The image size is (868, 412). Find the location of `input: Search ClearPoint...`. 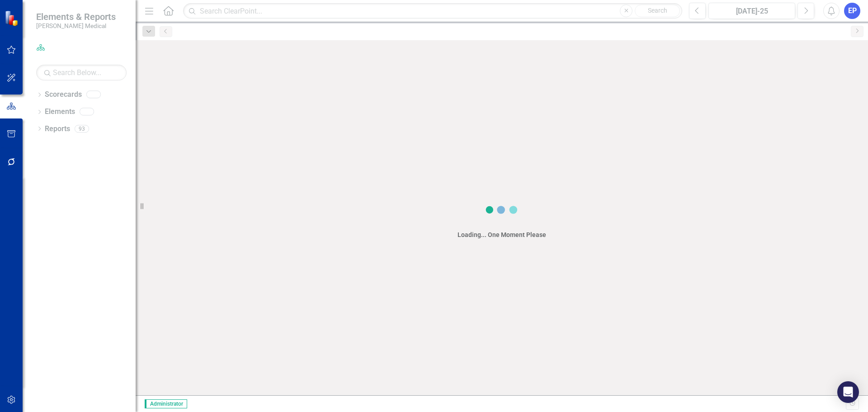

input: Search ClearPoint... is located at coordinates (433, 11).